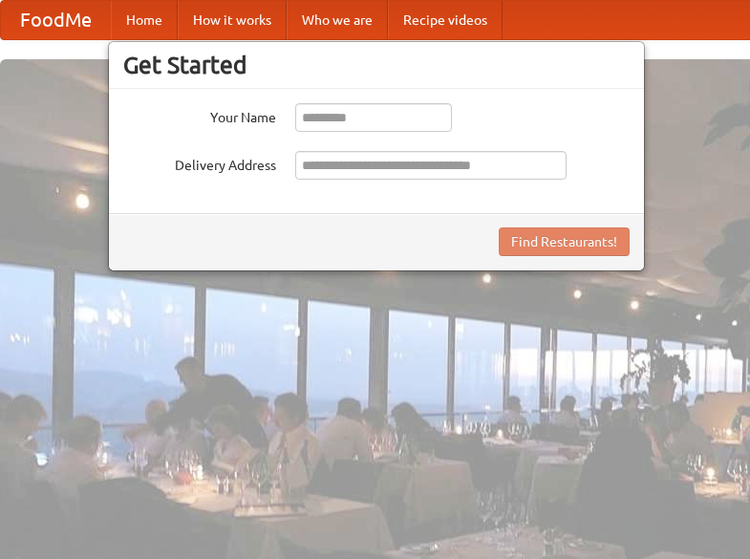  Describe the element at coordinates (200, 115) in the screenshot. I see `label: Your Name` at that location.